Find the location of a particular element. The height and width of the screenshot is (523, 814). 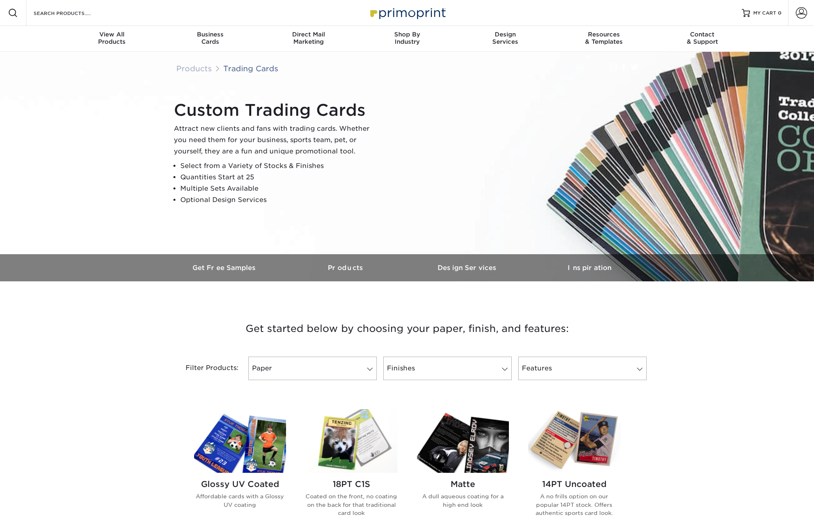

h2: Glossy UV Coated is located at coordinates (240, 484).